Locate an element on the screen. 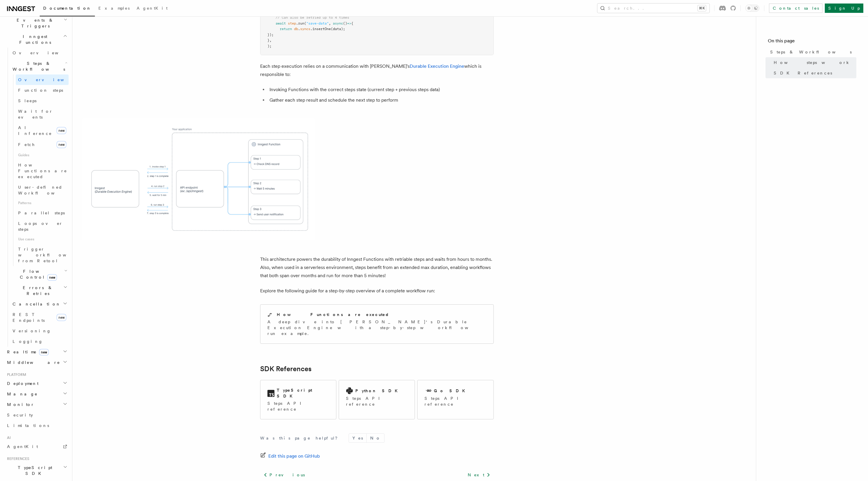  span: Manage is located at coordinates (21, 394).